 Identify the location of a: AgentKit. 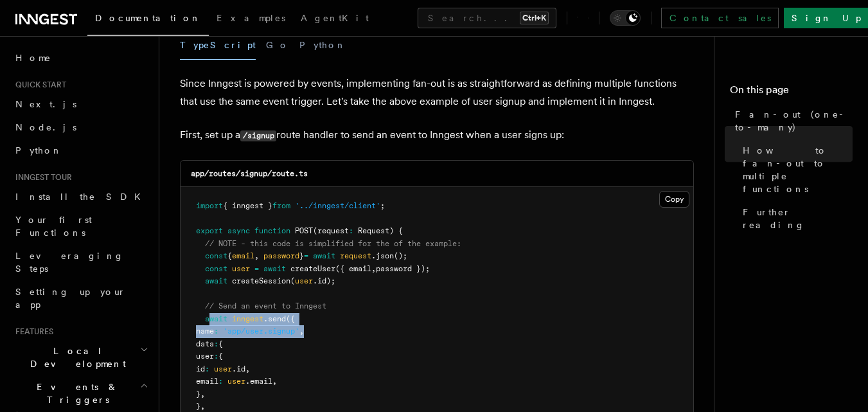
(335, 19).